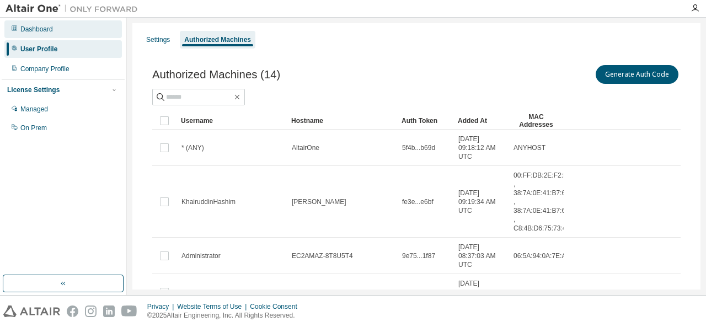 The height and width of the screenshot is (327, 706). I want to click on div: Cookie Consent, so click(276, 307).